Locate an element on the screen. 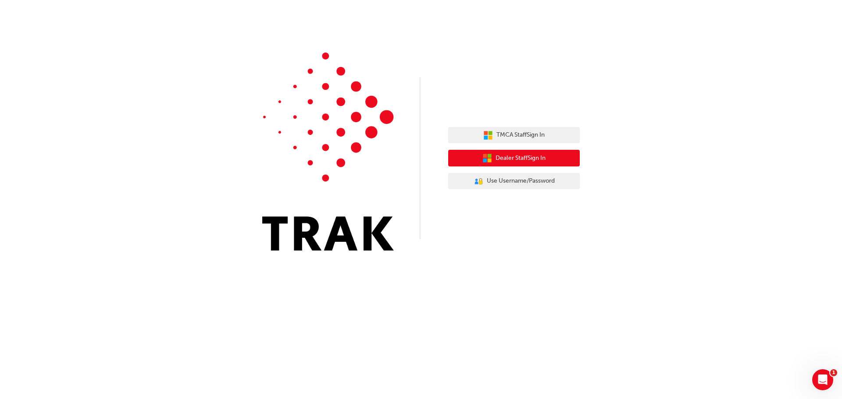  button: Use Username/Password is located at coordinates (514, 182).